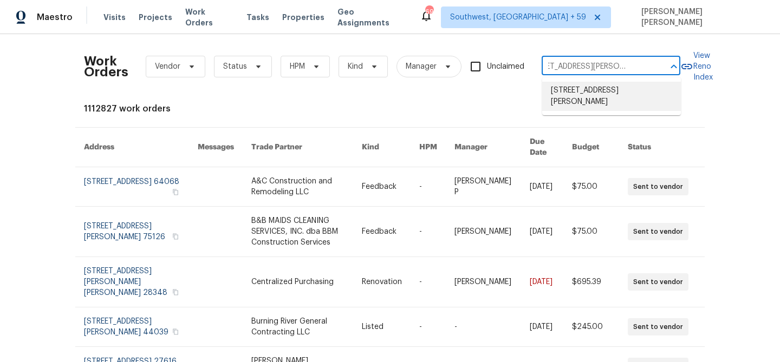 This screenshot has width=780, height=362. What do you see at coordinates (258, 17) in the screenshot?
I see `span: Tasks` at bounding box center [258, 17].